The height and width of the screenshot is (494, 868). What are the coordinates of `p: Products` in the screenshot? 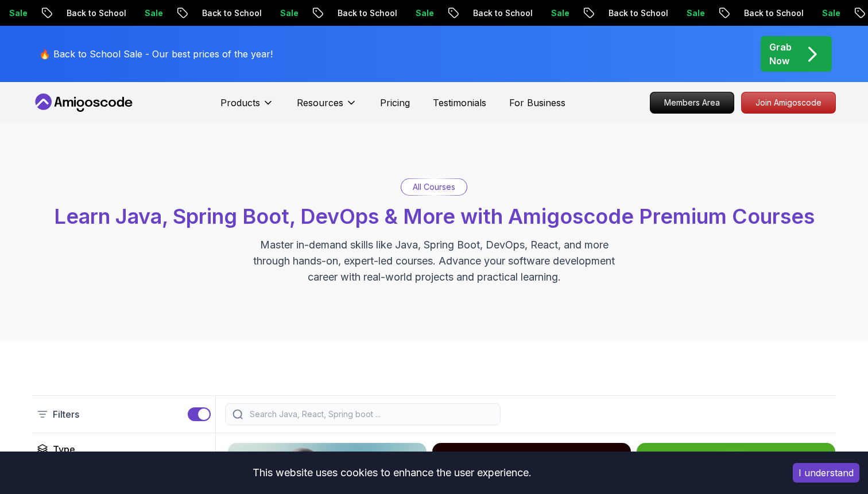 It's located at (240, 103).